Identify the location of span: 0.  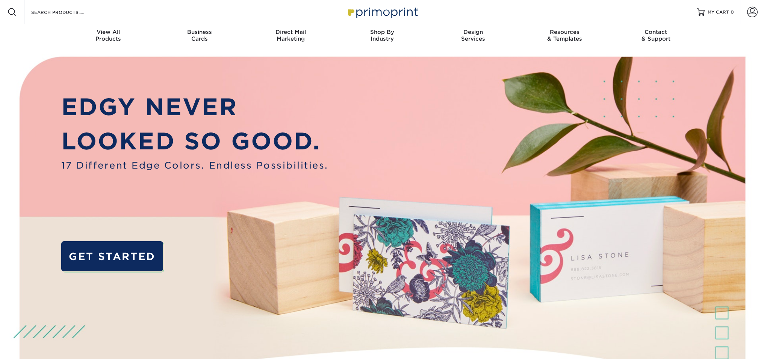
(732, 12).